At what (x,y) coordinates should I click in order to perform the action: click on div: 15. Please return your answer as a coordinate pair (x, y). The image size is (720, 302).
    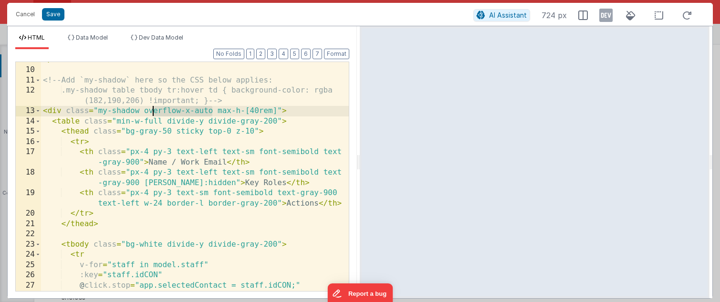
    Looking at the image, I should click on (28, 132).